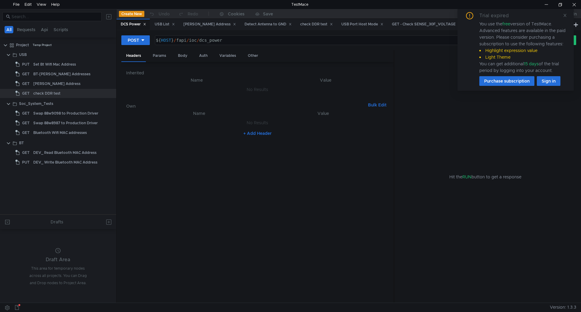  I want to click on div: DCS Power, so click(133, 24).